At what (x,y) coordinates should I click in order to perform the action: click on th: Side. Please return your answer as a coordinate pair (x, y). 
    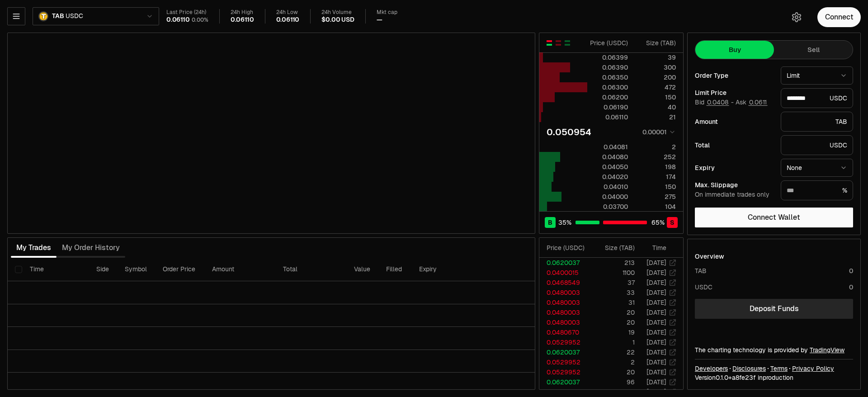
    Looking at the image, I should click on (103, 269).